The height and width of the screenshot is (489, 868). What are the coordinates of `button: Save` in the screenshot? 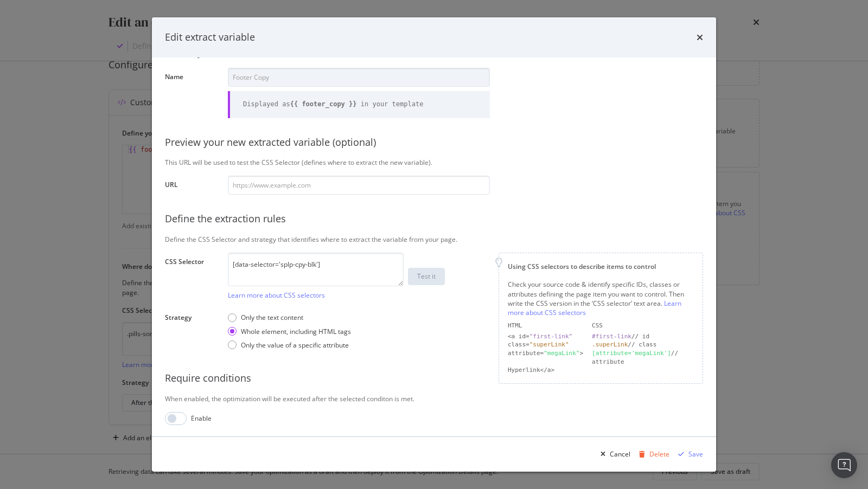 It's located at (688, 455).